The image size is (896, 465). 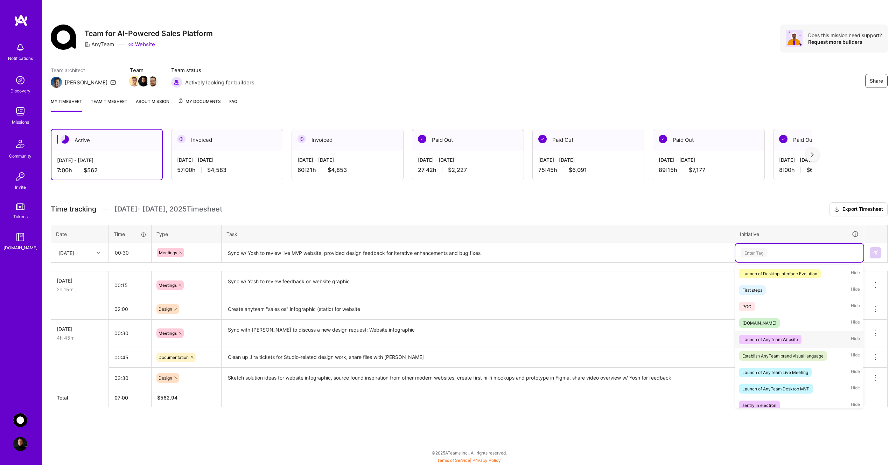 I want to click on div: Missions, so click(x=20, y=122).